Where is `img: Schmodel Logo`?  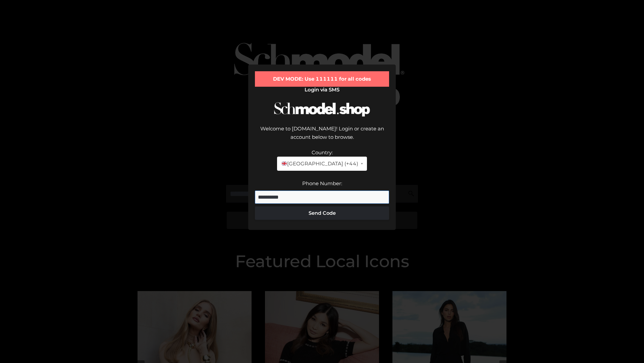
img: Schmodel Logo is located at coordinates (322, 109).